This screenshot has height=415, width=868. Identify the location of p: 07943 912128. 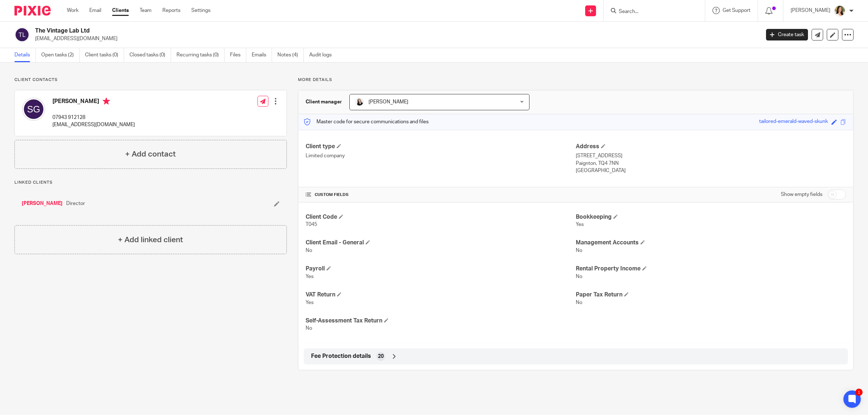
(93, 117).